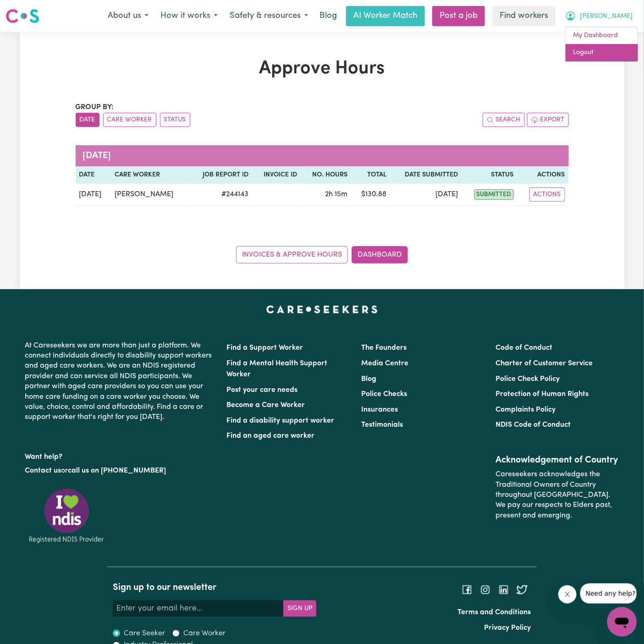 Image resolution: width=644 pixels, height=644 pixels. I want to click on button: How it works, so click(189, 16).